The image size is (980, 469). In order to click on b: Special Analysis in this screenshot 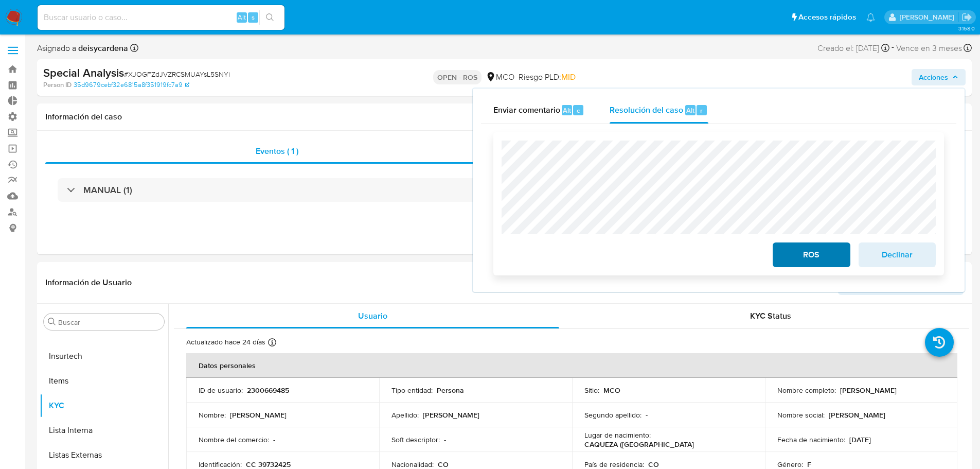, I will do `click(83, 72)`.